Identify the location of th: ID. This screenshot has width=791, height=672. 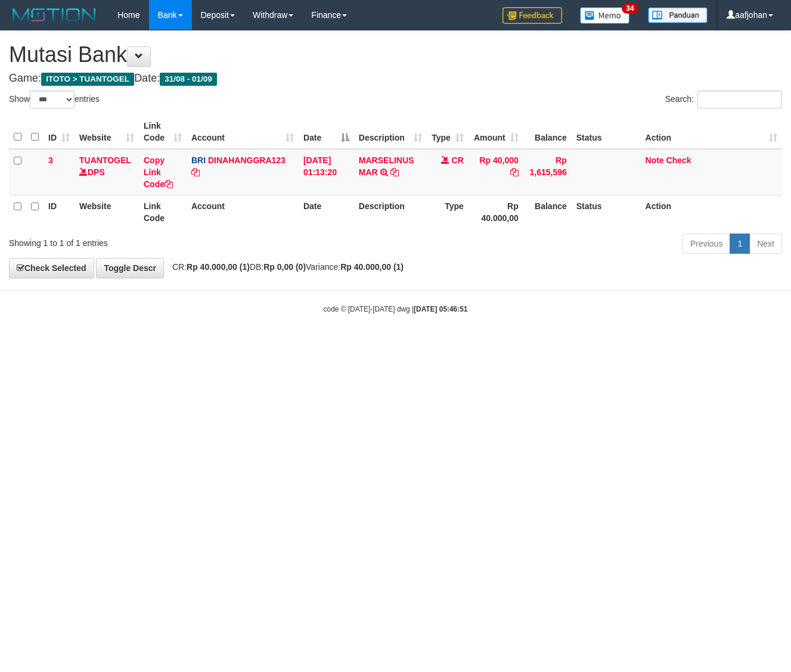
(59, 211).